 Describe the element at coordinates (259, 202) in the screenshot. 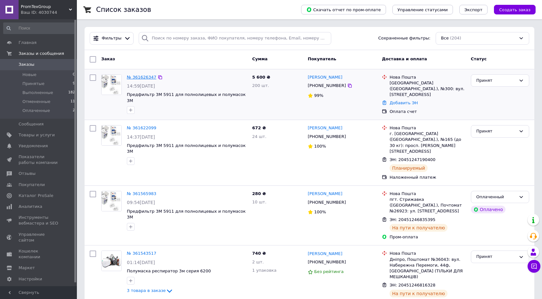

I see `span: 10 шт.` at that location.